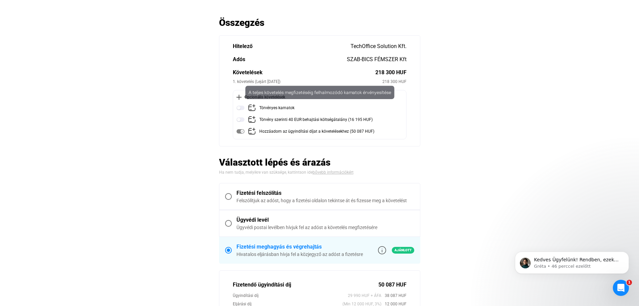 The width and height of the screenshot is (639, 306). Describe the element at coordinates (379, 46) in the screenshot. I see `div: TechOffice Solution Kft.` at that location.